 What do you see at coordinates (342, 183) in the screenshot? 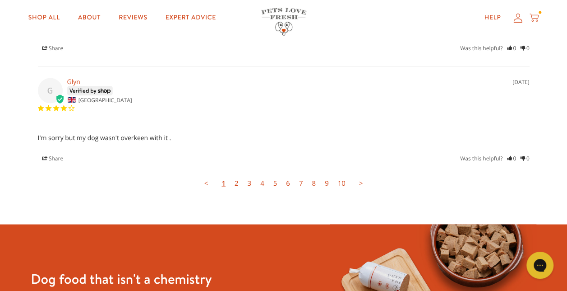
I see `a: Page 10` at bounding box center [342, 183].